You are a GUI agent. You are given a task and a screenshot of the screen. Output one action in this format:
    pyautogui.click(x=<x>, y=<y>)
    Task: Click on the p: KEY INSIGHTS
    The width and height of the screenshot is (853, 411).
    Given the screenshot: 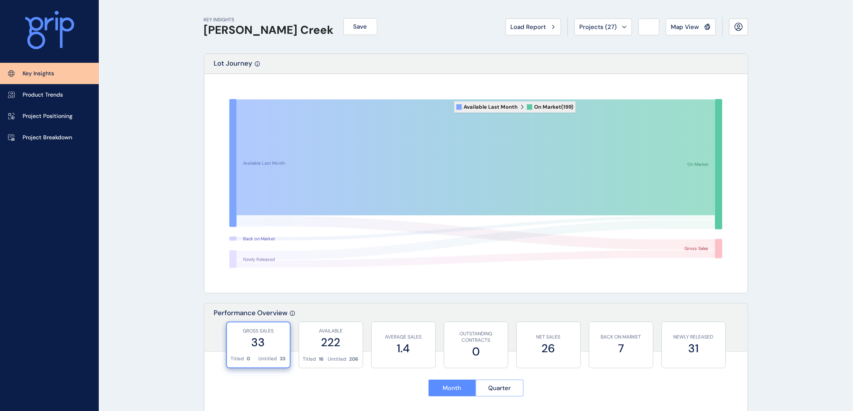 What is the action you would take?
    pyautogui.click(x=269, y=20)
    